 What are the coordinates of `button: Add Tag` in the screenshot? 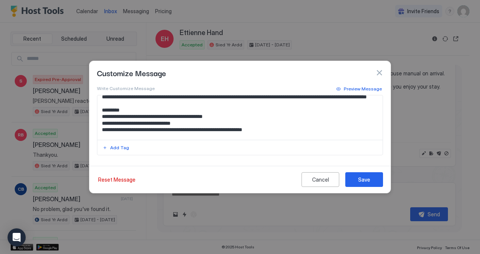 It's located at (116, 148).